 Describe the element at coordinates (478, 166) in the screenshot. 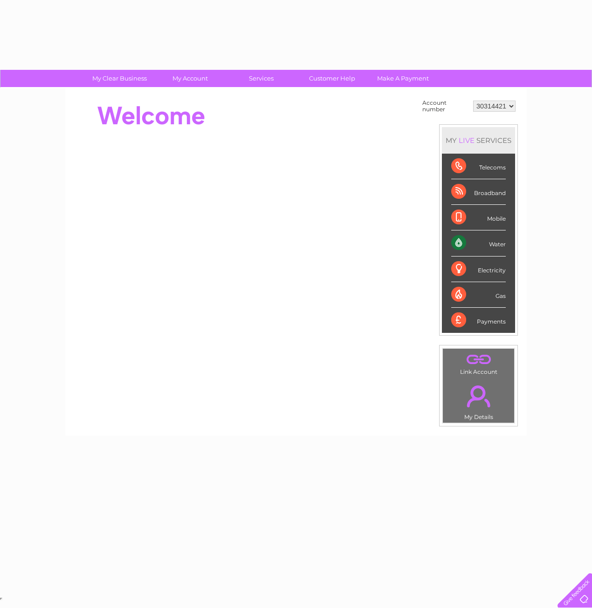

I see `div: Telecoms` at that location.